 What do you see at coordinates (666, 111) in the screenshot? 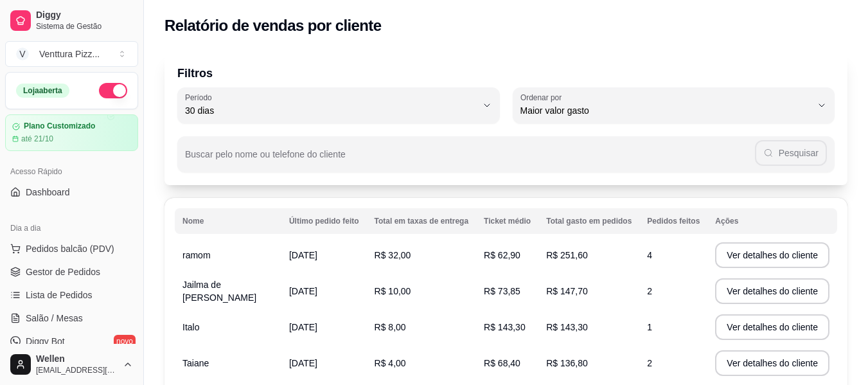
I see `span: Maior valor gasto` at bounding box center [666, 111].